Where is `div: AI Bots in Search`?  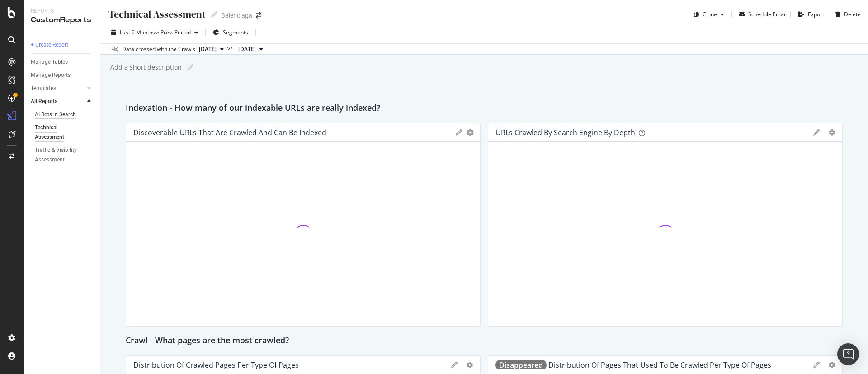 div: AI Bots in Search is located at coordinates (55, 114).